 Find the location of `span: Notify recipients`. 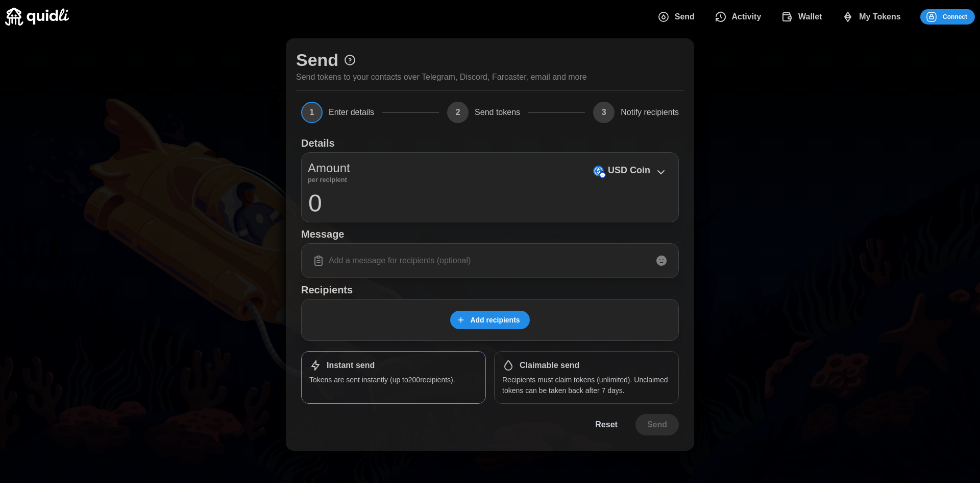

span: Notify recipients is located at coordinates (650, 113).